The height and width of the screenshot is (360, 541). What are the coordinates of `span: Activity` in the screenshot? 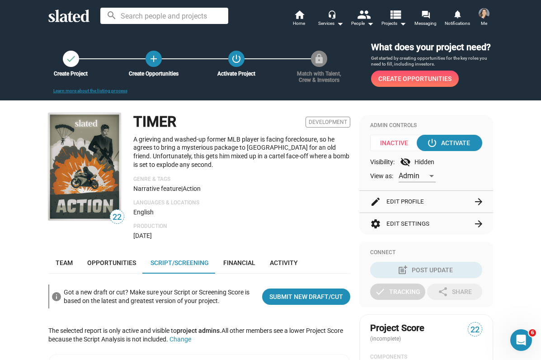 It's located at (284, 262).